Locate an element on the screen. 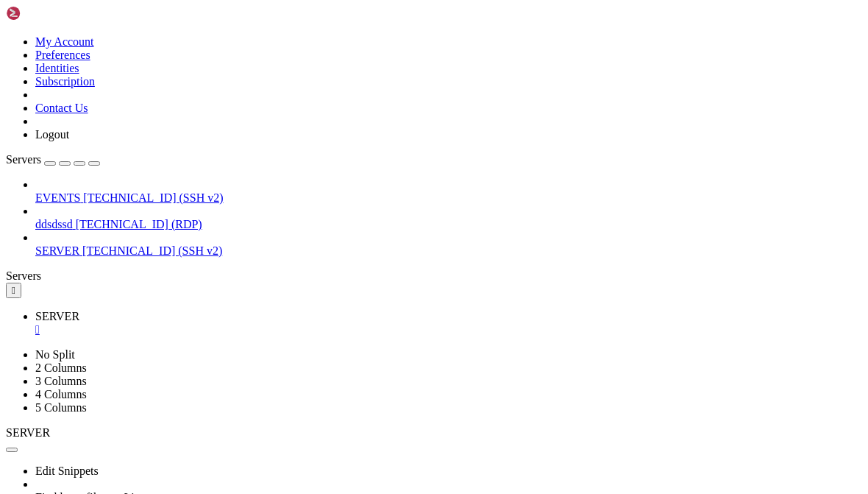 Image resolution: width=868 pixels, height=494 pixels. x-row: To see these additional updates run: apt list --upgradable is located at coordinates (433, 158).